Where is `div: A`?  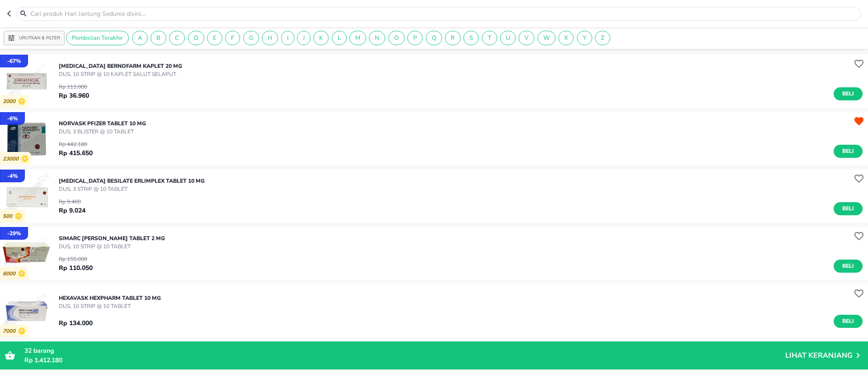 div: A is located at coordinates (140, 38).